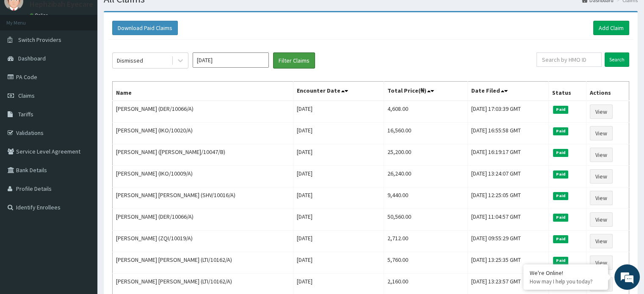 The height and width of the screenshot is (294, 644). Describe the element at coordinates (425, 263) in the screenshot. I see `td: 5,760.00` at that location.